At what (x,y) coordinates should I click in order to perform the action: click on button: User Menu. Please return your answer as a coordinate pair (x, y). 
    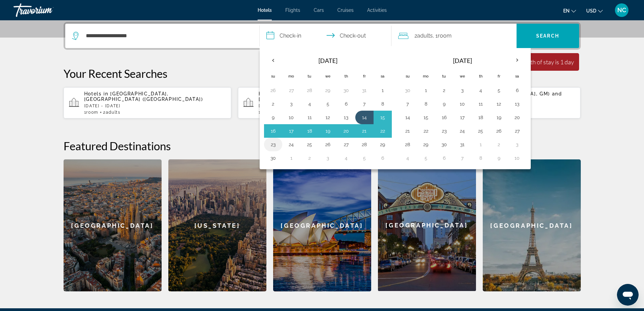
    Looking at the image, I should click on (622, 10).